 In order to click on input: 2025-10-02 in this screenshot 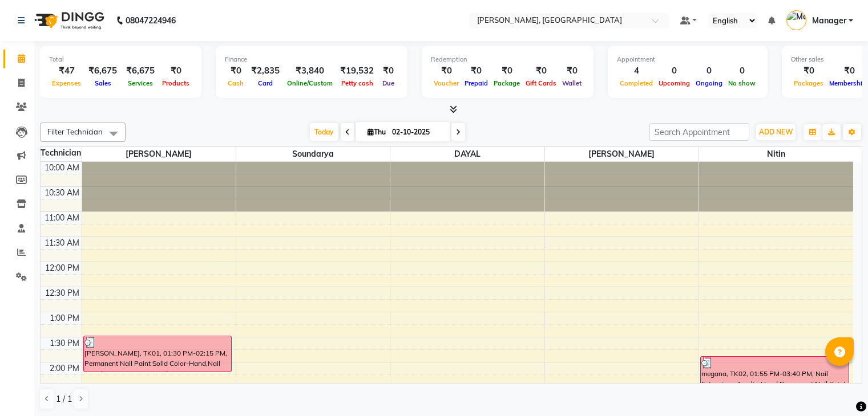, I will do `click(417, 132)`.